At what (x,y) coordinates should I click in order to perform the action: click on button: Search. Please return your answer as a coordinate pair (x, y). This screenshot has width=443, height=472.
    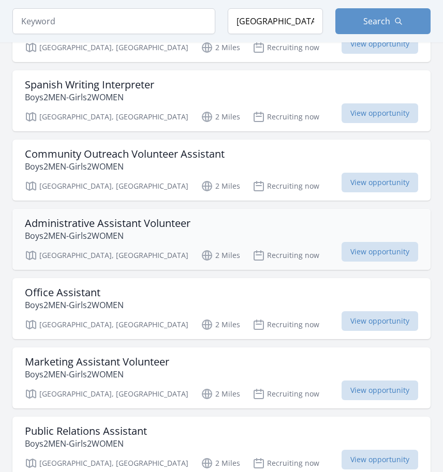
    Looking at the image, I should click on (383, 21).